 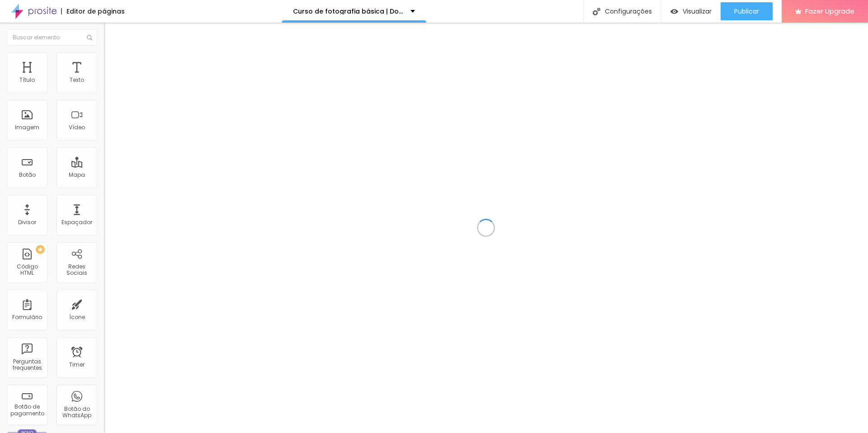 I want to click on div: Editor de páginas, so click(x=93, y=11).